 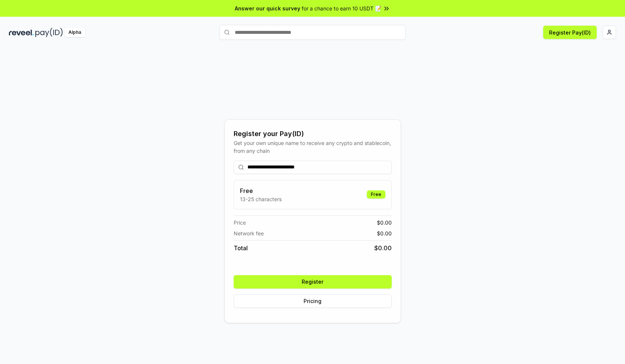 I want to click on img: reveel_dark, so click(x=21, y=32).